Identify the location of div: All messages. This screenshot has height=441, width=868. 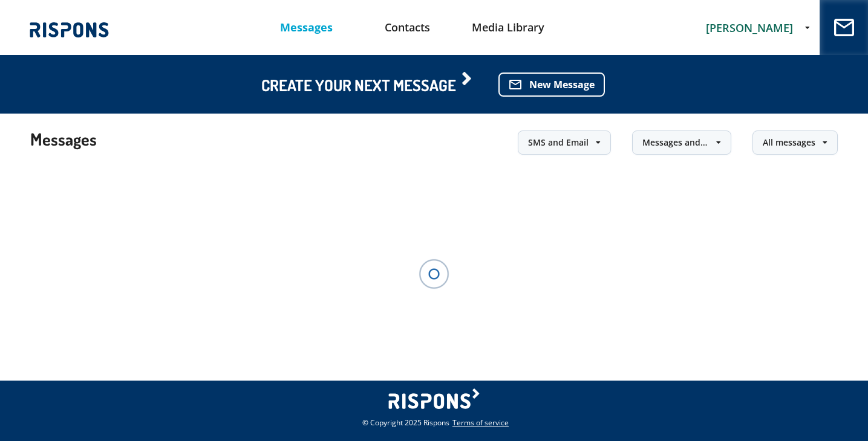
(788, 143).